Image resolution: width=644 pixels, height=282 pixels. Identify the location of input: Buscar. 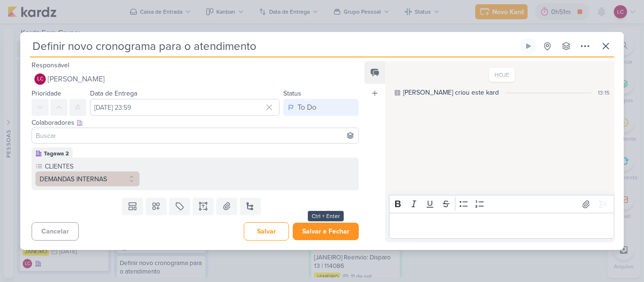
(195, 136).